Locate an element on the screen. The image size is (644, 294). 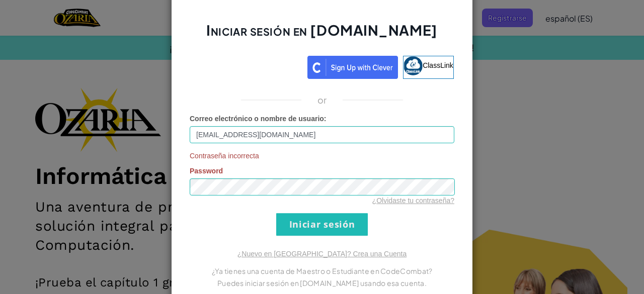
span: ClassLink is located at coordinates (438, 65).